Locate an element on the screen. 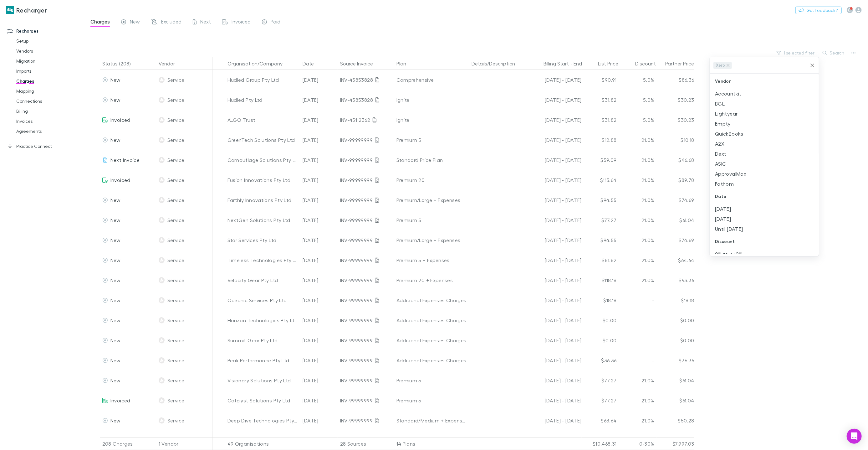 The image size is (868, 450). div: Open Intercom Messenger is located at coordinates (855, 436).